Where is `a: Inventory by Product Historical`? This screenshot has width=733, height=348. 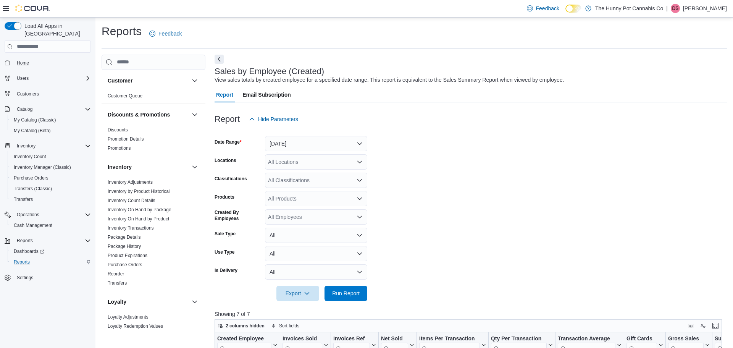
a: Inventory by Product Historical is located at coordinates (138, 191).